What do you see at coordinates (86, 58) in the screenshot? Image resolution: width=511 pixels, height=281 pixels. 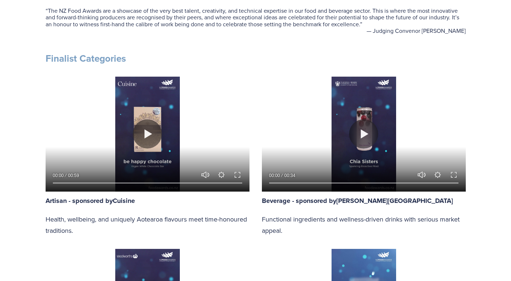 I see `strong: Finalist Categories` at bounding box center [86, 58].